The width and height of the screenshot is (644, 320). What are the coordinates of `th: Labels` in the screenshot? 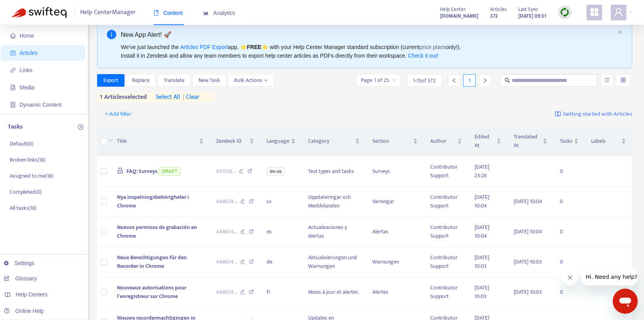 It's located at (609, 141).